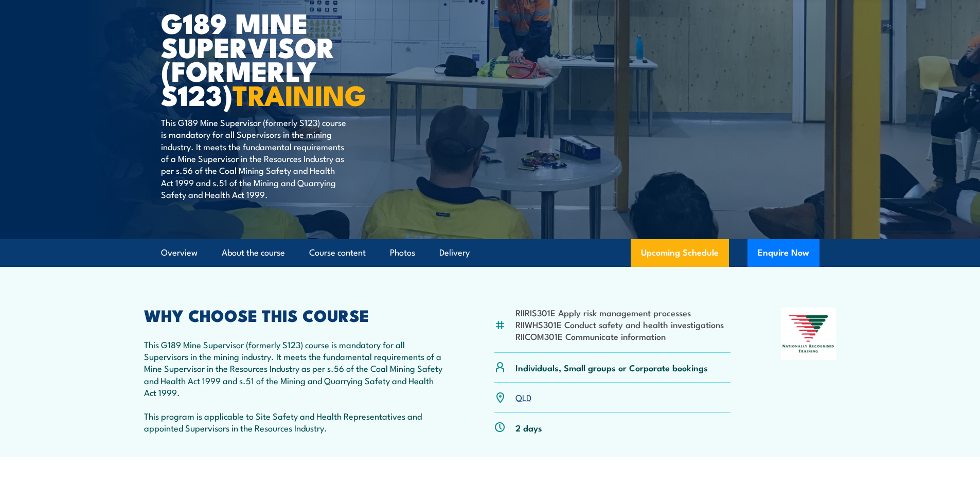 Image resolution: width=980 pixels, height=486 pixels. What do you see at coordinates (783, 253) in the screenshot?
I see `button: Enquire Now` at bounding box center [783, 253].